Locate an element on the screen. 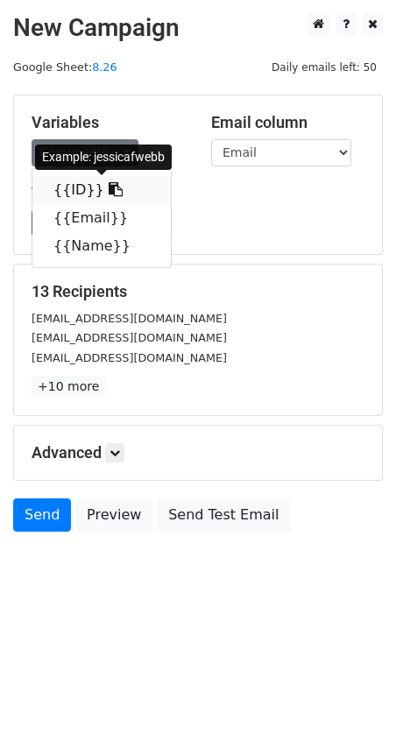 Image resolution: width=396 pixels, height=755 pixels. a: Send Test Email is located at coordinates (223, 515).